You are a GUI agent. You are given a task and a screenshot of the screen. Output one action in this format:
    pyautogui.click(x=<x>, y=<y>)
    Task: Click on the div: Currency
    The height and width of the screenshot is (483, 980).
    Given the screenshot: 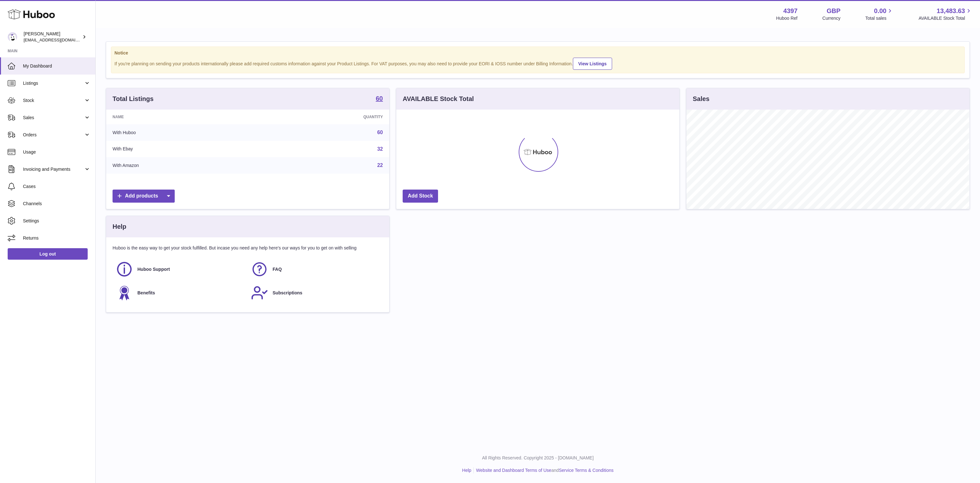 What is the action you would take?
    pyautogui.click(x=831, y=18)
    